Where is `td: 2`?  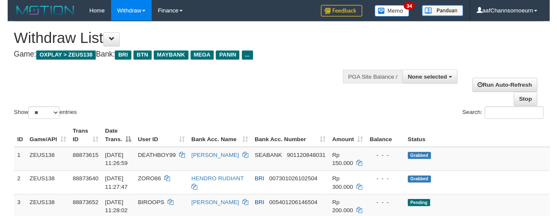
td: 2 is located at coordinates (13, 187).